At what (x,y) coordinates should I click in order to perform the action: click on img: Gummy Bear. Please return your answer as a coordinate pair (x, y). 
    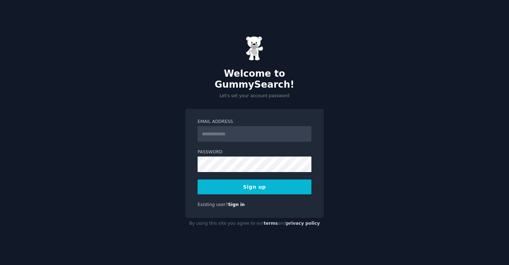
    Looking at the image, I should click on (255, 48).